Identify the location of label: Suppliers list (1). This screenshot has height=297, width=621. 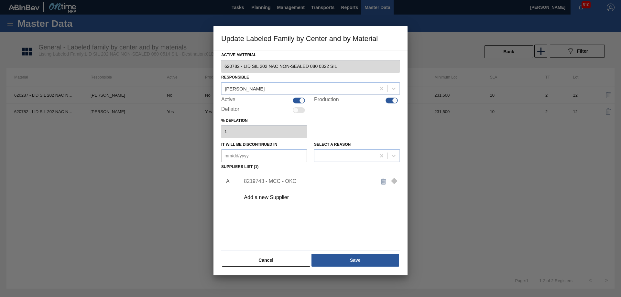
(240, 167).